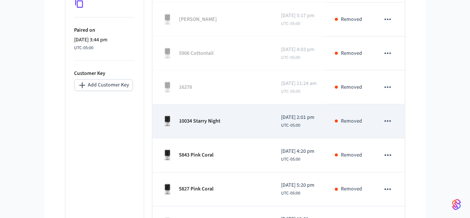  I want to click on p: Customer Key, so click(105, 73).